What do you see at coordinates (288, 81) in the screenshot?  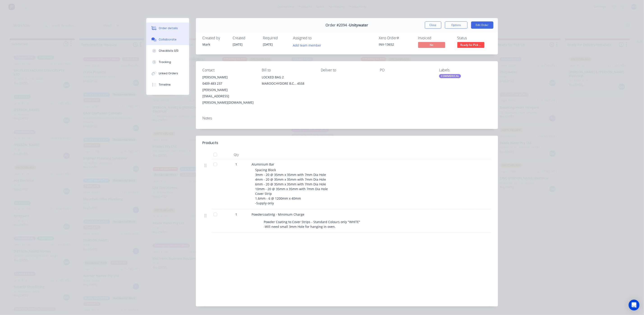 I see `div: LOCKED BAG 2MAROOCHYDORE B.C, , 4558` at bounding box center [288, 81].